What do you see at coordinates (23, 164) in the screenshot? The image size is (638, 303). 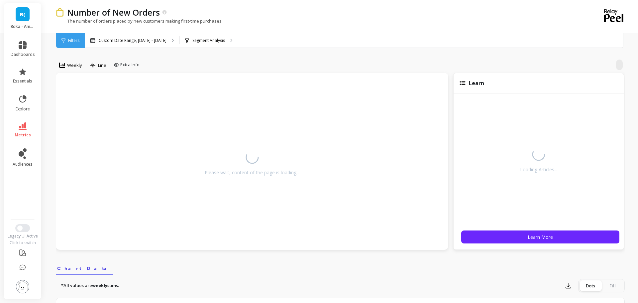 I see `span: audiences` at bounding box center [23, 164].